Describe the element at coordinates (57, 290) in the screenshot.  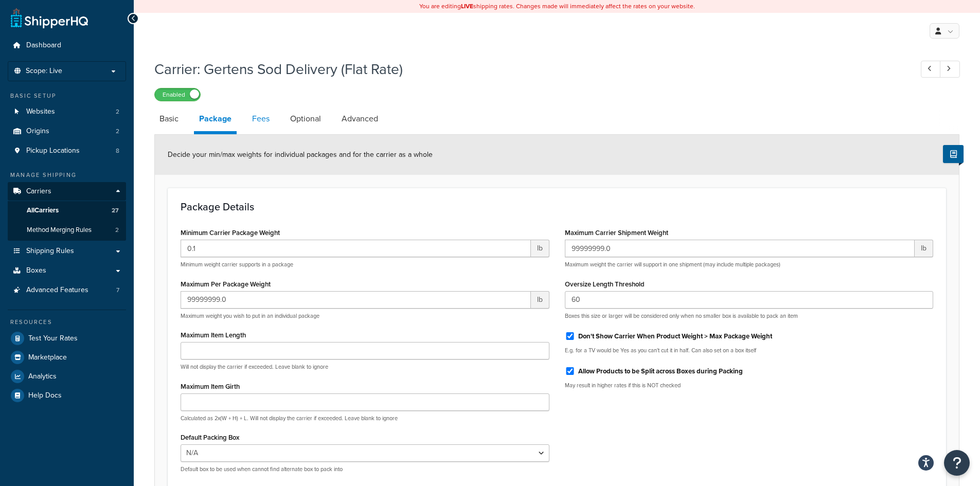
I see `span: Advanced Features` at that location.